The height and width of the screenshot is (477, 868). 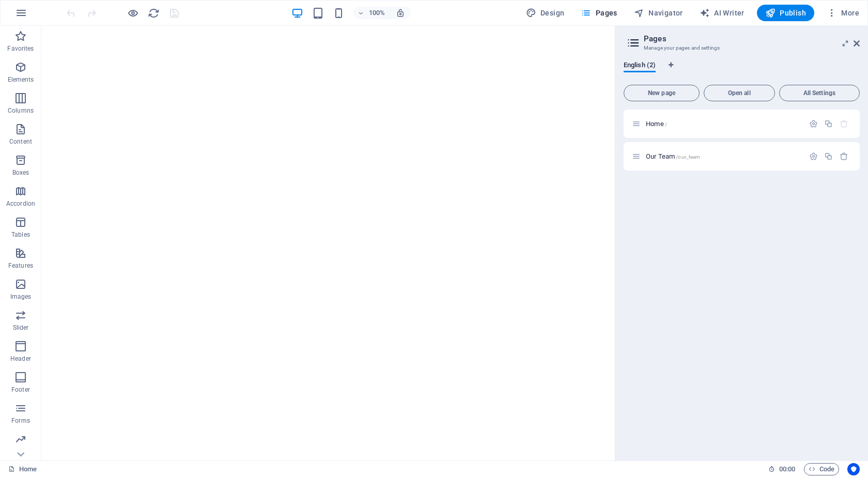 I want to click on span: All Settings, so click(x=819, y=93).